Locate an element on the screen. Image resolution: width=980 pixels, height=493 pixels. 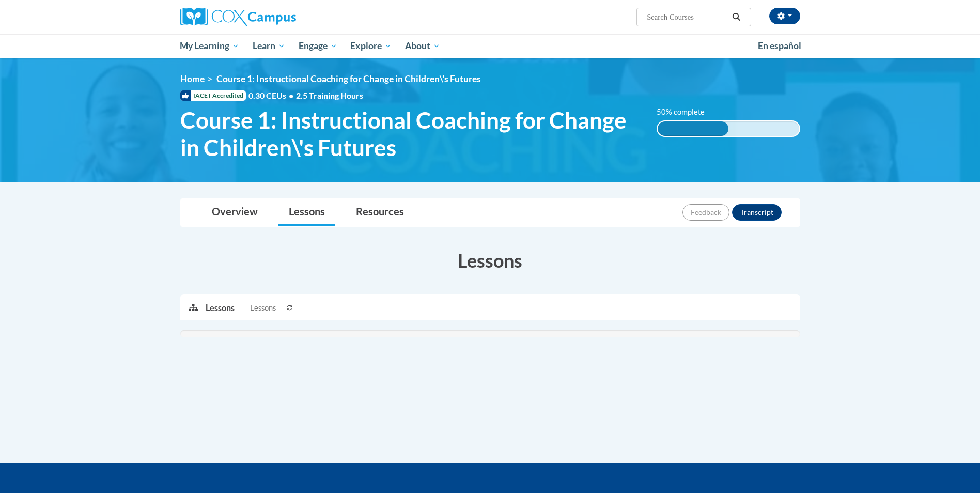
a: My Learning is located at coordinates (210, 46).